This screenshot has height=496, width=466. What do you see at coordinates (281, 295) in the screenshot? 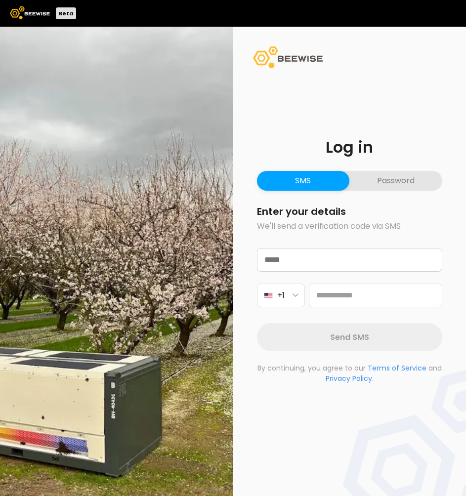
I see `span: +1` at bounding box center [281, 295].